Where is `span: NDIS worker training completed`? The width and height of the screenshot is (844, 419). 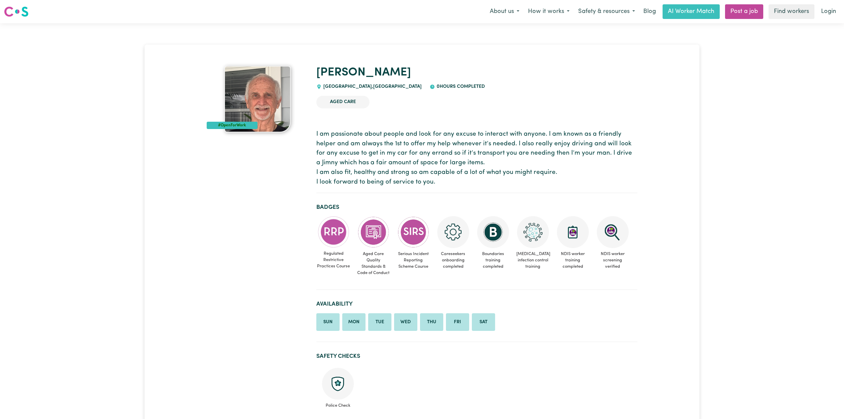
span: NDIS worker training completed is located at coordinates (573, 260).